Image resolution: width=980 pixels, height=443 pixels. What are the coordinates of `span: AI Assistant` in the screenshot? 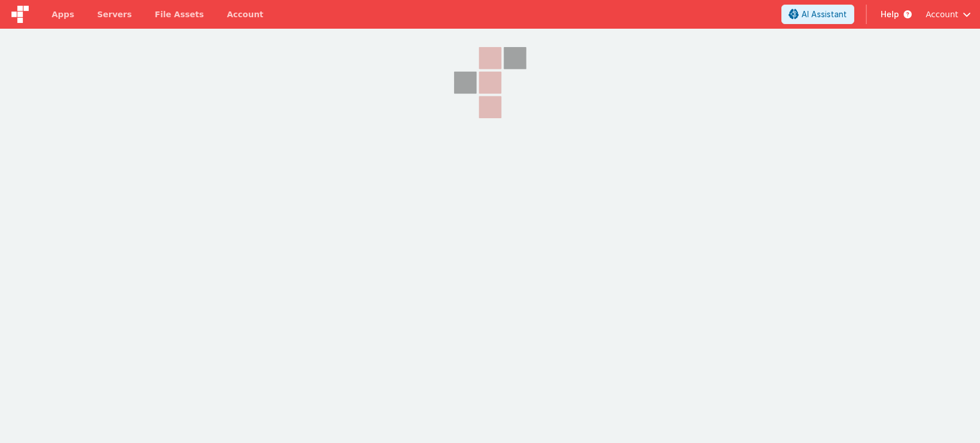 It's located at (824, 14).